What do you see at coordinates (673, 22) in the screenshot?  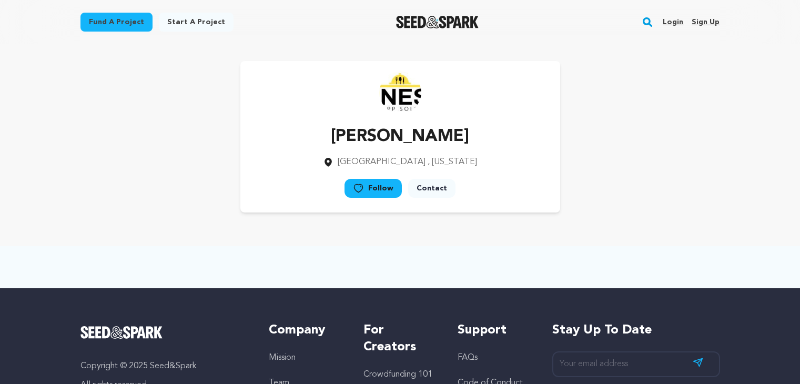 I see `a: Login` at bounding box center [673, 22].